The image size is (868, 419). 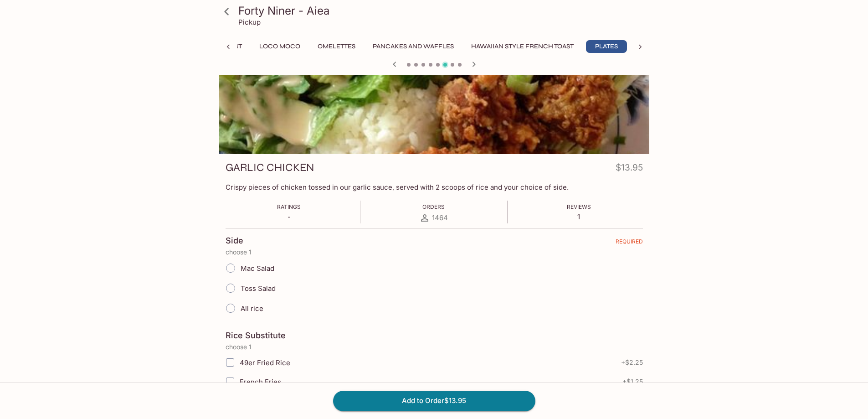 What do you see at coordinates (258, 288) in the screenshot?
I see `span: Toss Salad` at bounding box center [258, 288].